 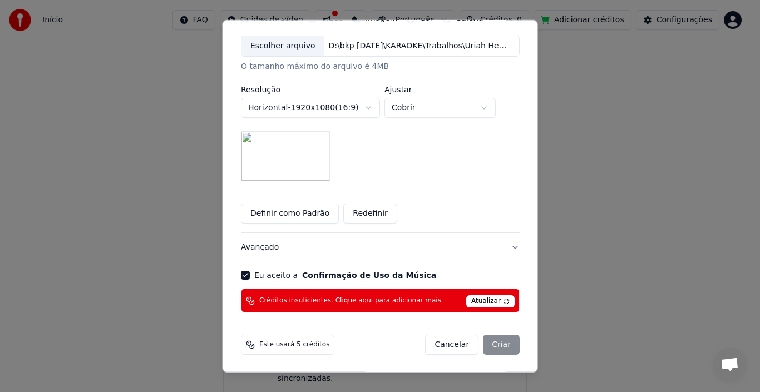 What do you see at coordinates (469, 18) in the screenshot?
I see `label: Galeria` at bounding box center [469, 18].